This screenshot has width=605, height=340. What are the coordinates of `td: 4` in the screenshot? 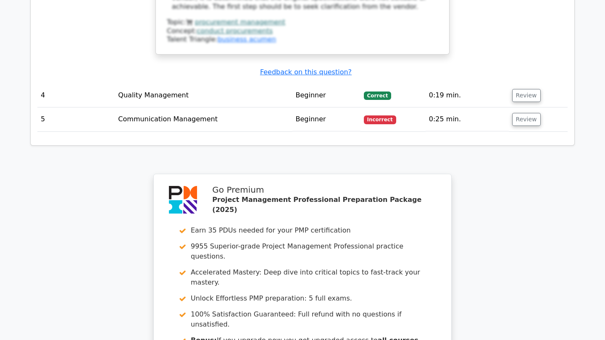 It's located at (76, 95).